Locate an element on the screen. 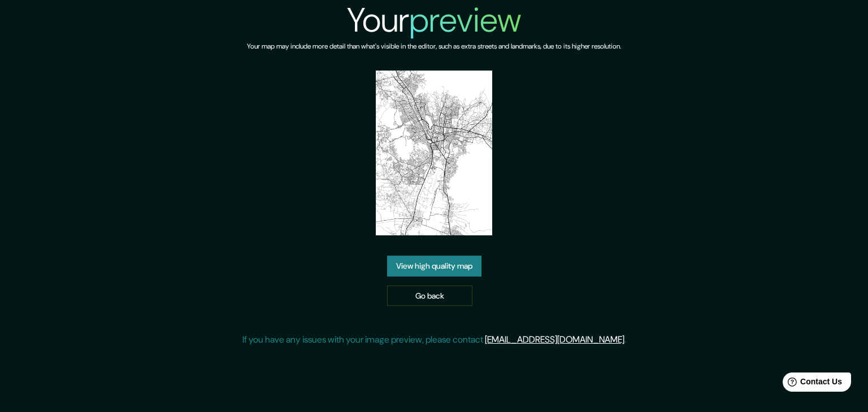 This screenshot has height=412, width=868. a: View high quality map is located at coordinates (434, 266).